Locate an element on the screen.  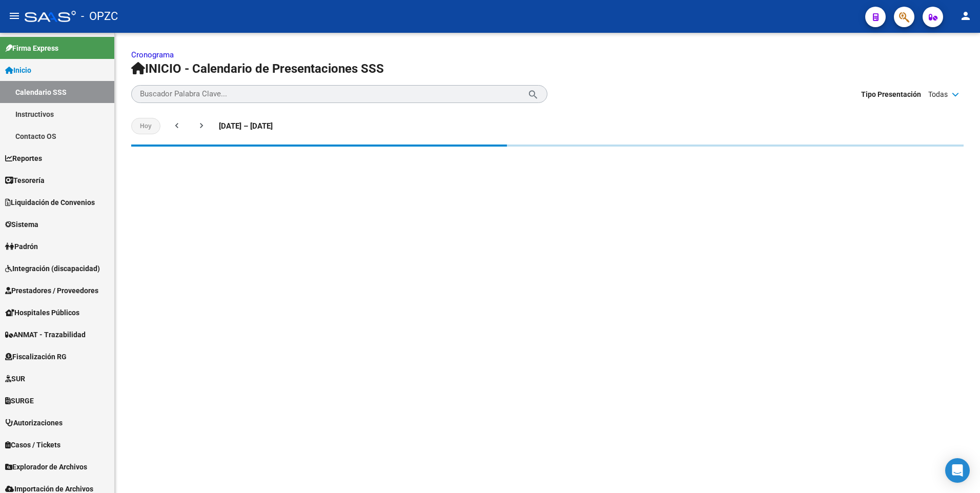
span: Autorizaciones is located at coordinates (33, 423).